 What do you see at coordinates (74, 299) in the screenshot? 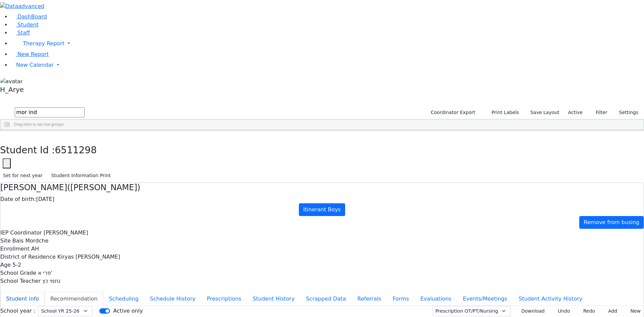
I see `button: Recommendation` at bounding box center [74, 299].